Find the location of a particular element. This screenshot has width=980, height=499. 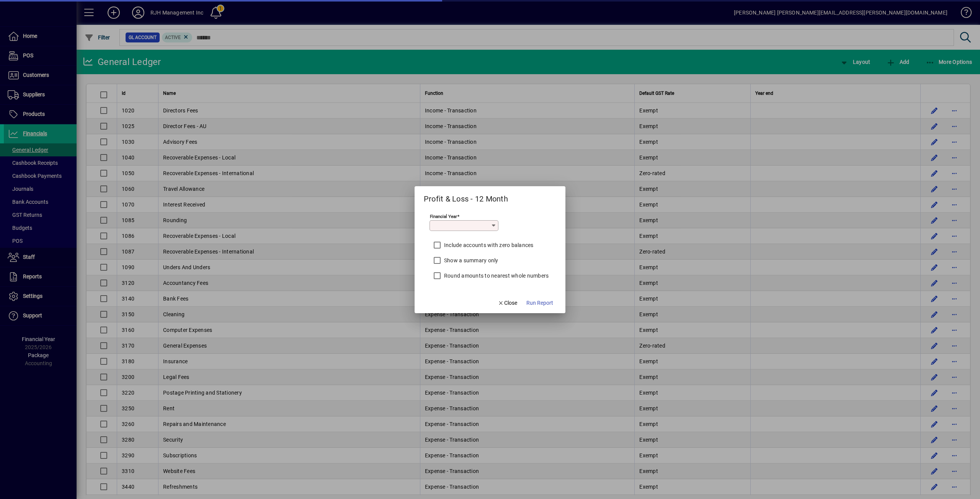

label: Include accounts with zero balances is located at coordinates (488, 245).